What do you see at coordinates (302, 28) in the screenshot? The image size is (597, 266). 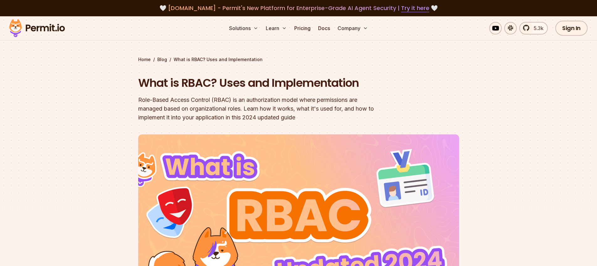 I see `a: Pricing` at bounding box center [302, 28].